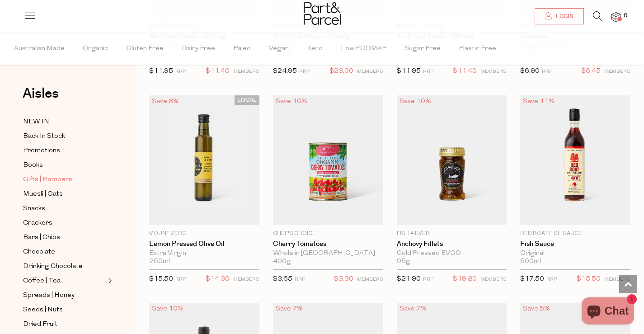 The image size is (644, 334). What do you see at coordinates (40, 325) in the screenshot?
I see `span: Dried Fruit` at bounding box center [40, 325].